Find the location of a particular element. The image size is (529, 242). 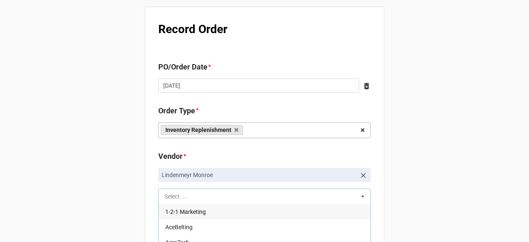

span: AceBelting is located at coordinates (179, 227).